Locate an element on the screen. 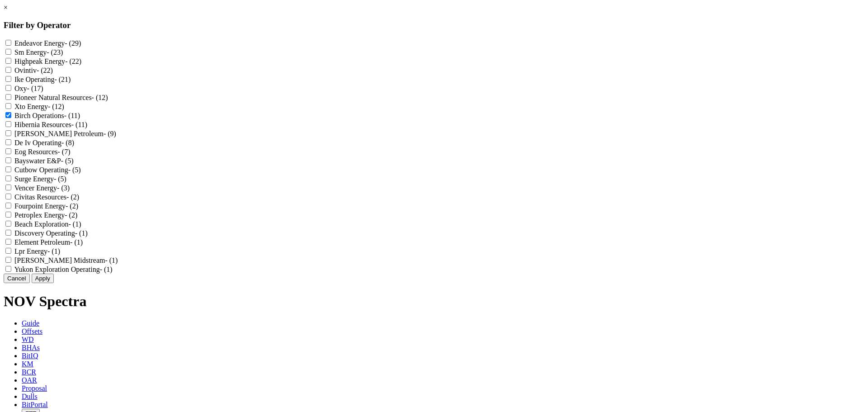 This screenshot has height=412, width=868. span: KM is located at coordinates (27, 363).